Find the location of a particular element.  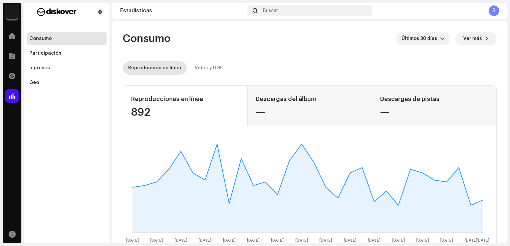

button: Ver más is located at coordinates (476, 39).